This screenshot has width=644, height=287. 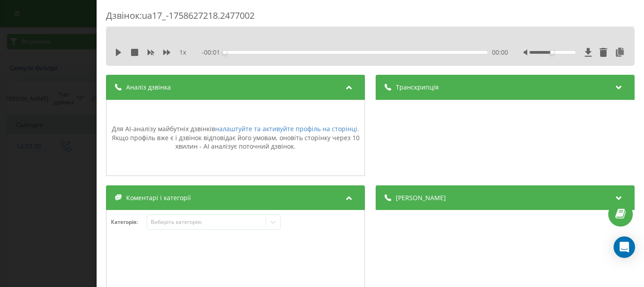 What do you see at coordinates (417, 87) in the screenshot?
I see `span: Транскрипція` at bounding box center [417, 87].